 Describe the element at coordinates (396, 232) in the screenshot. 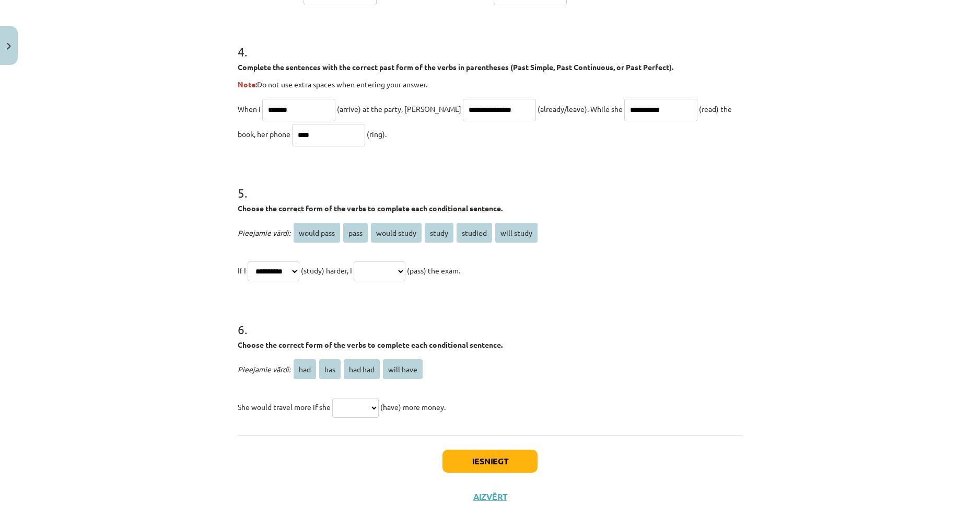

I see `span: would study` at that location.